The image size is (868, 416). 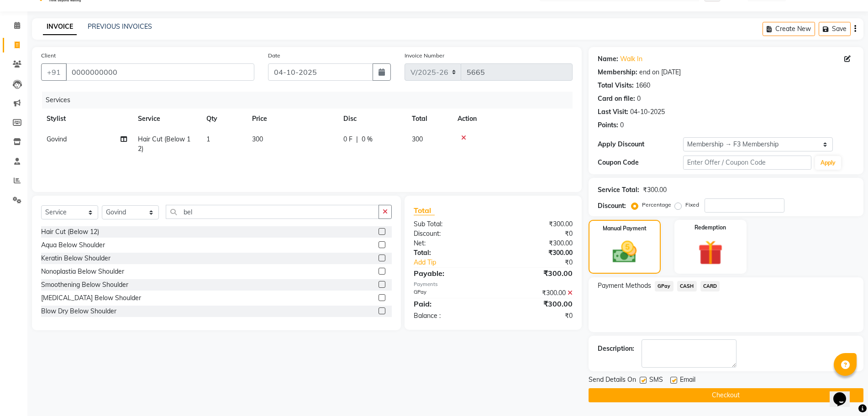 I want to click on div: 04-10-2025, so click(x=647, y=112).